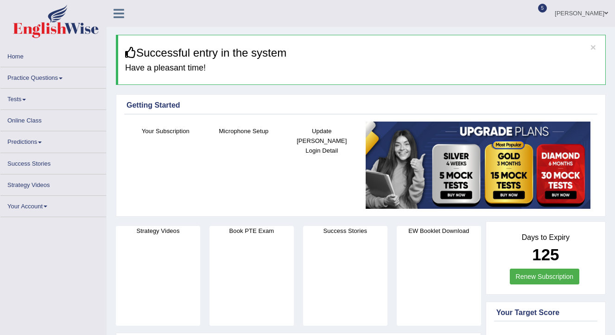  Describe the element at coordinates (362, 68) in the screenshot. I see `h4: Have a pleasant time!` at that location.